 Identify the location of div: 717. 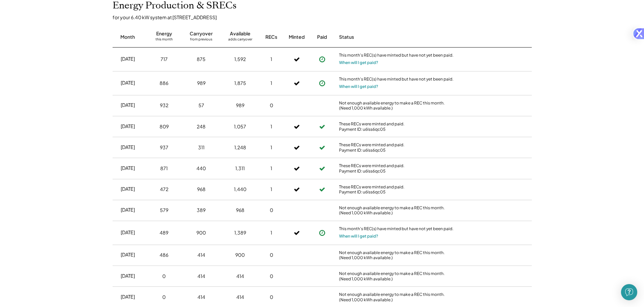
(164, 60).